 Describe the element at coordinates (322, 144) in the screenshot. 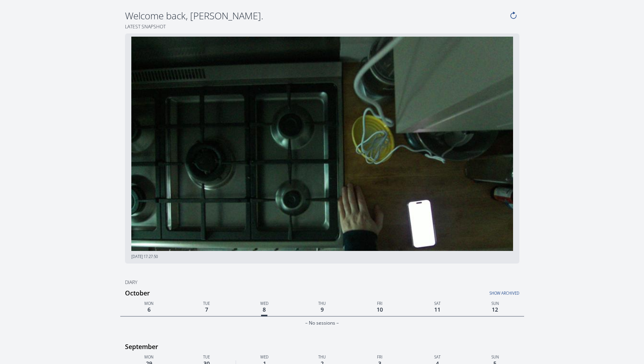

I see `img: 20251008172750.jpeg` at that location.